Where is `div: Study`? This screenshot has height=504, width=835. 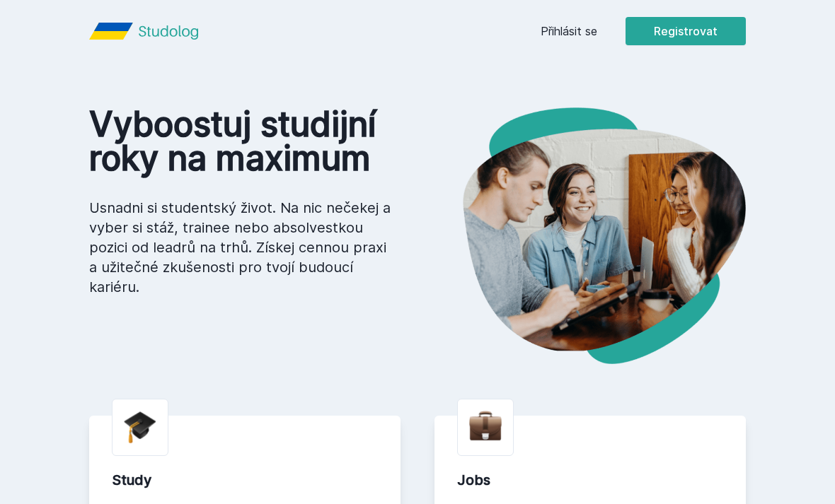 div: Study is located at coordinates (245, 480).